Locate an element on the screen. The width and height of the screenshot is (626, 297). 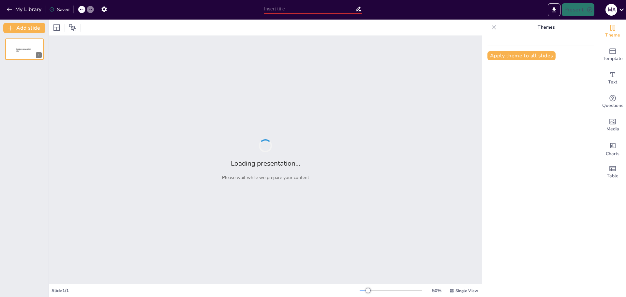
div: Add text boxes is located at coordinates (613, 78).